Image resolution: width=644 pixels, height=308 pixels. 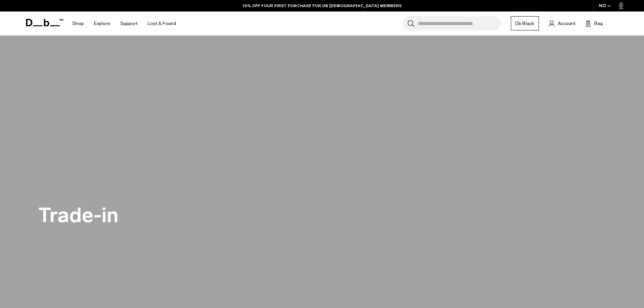 What do you see at coordinates (102, 24) in the screenshot?
I see `a: Explore` at bounding box center [102, 24].